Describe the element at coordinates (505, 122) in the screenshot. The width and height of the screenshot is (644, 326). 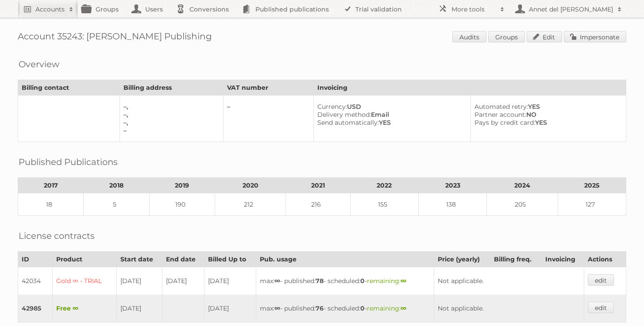
I see `span: Pays by credit card:` at that location.